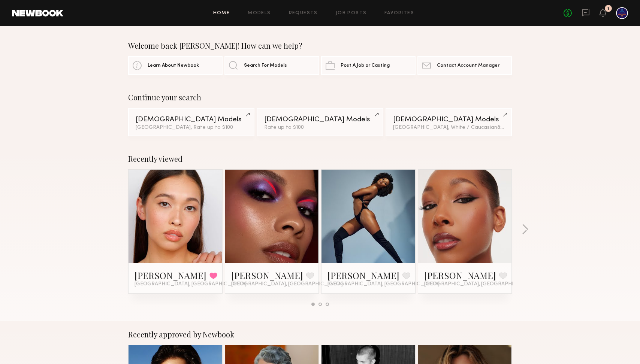 This screenshot has width=640, height=364. Describe the element at coordinates (369, 66) in the screenshot. I see `a: Post A Job or Casting` at that location.